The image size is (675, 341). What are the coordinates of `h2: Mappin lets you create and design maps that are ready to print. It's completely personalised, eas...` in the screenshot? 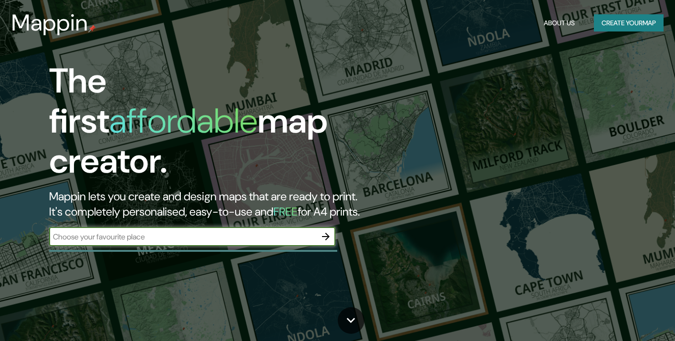 It's located at (218, 204).